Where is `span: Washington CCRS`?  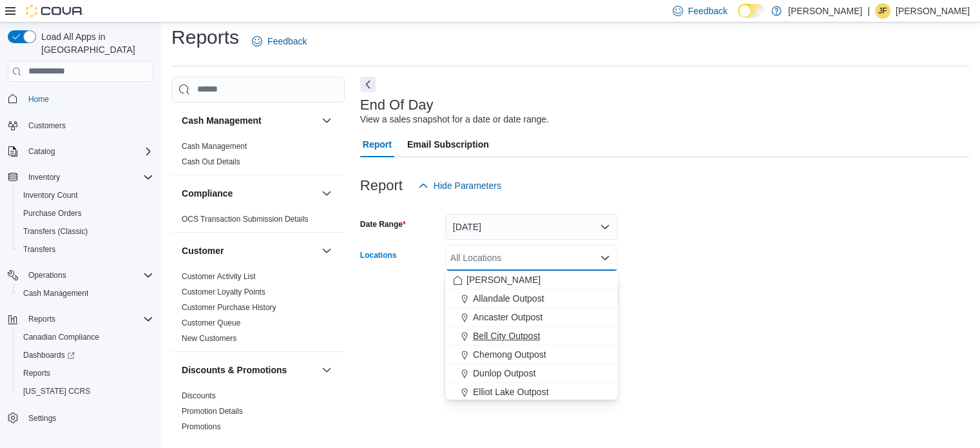
span: Washington CCRS is located at coordinates (86, 391).